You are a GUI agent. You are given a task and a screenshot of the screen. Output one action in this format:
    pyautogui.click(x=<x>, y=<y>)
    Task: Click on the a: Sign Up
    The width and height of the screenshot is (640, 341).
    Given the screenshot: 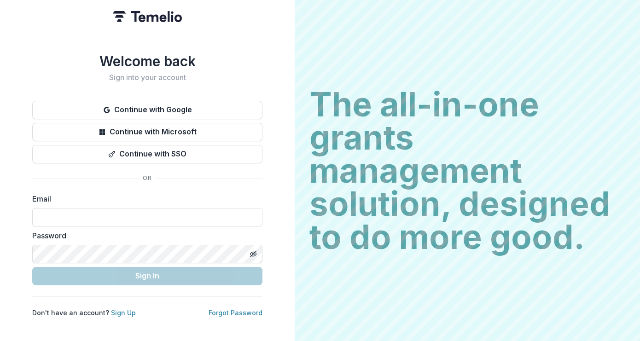 What is the action you would take?
    pyautogui.click(x=123, y=313)
    